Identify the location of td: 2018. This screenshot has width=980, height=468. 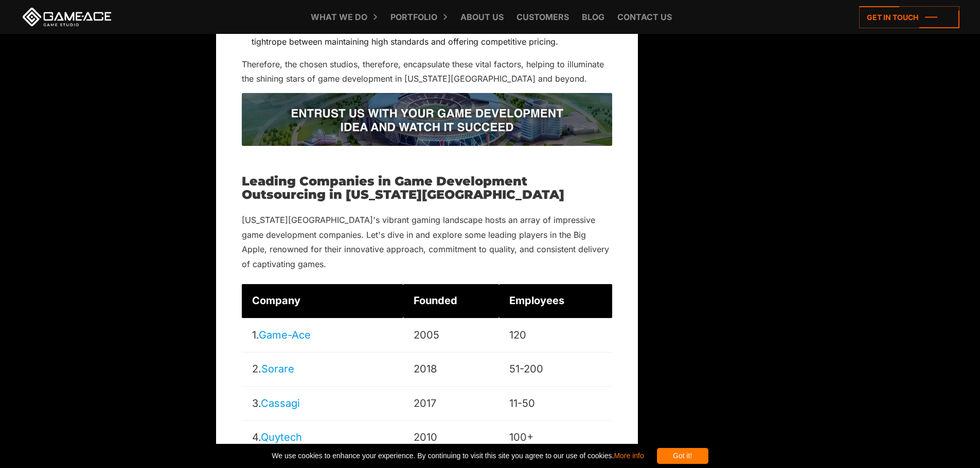
(451, 369).